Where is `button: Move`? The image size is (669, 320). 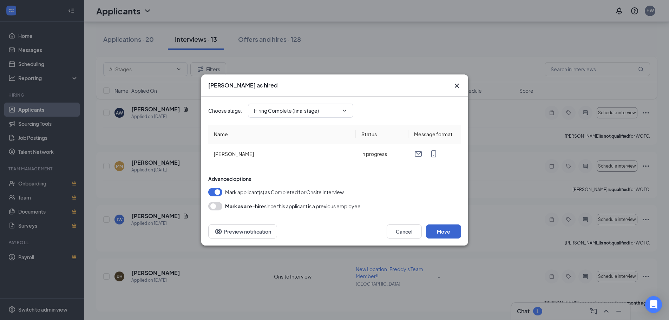
button: Move is located at coordinates (444, 232).